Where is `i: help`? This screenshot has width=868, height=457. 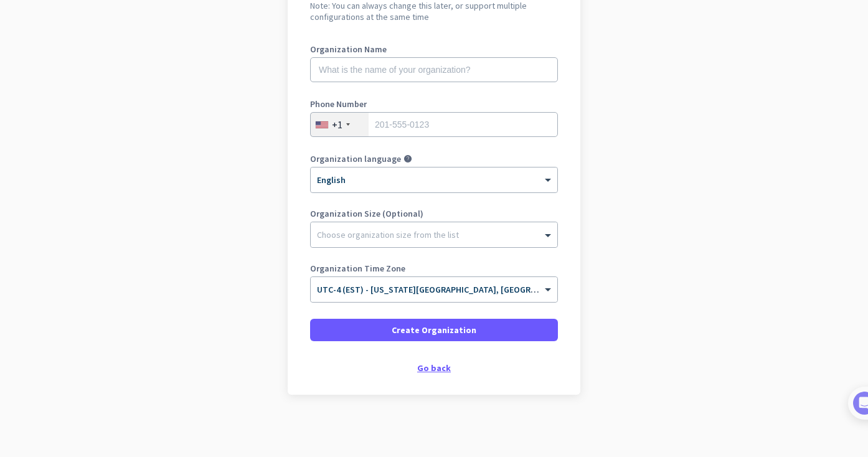
i: help is located at coordinates (407, 158).